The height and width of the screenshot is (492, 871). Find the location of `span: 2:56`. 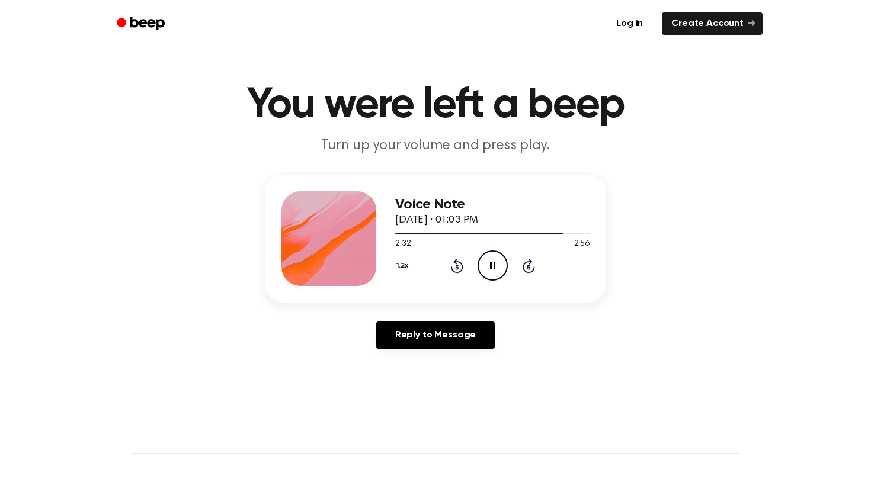

span: 2:56 is located at coordinates (582, 244).